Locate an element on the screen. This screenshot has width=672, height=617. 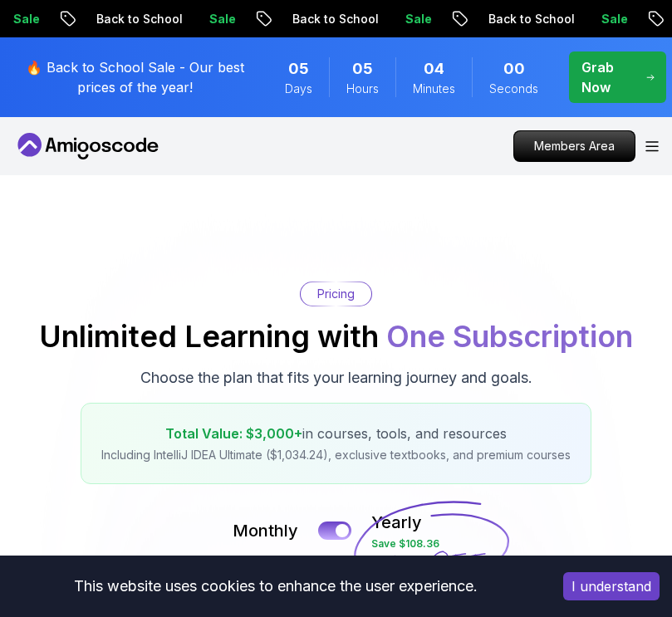
p: Pricing is located at coordinates (336, 294).